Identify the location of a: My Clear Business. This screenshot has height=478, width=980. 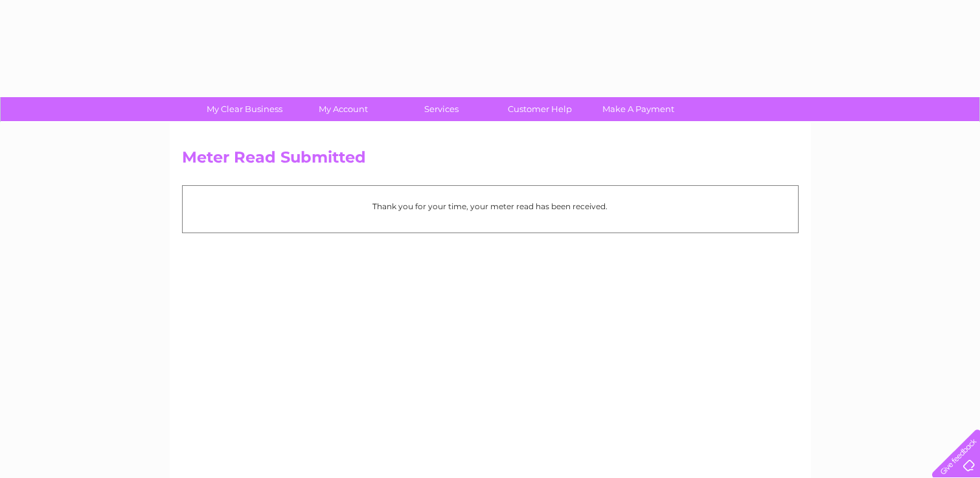
(244, 109).